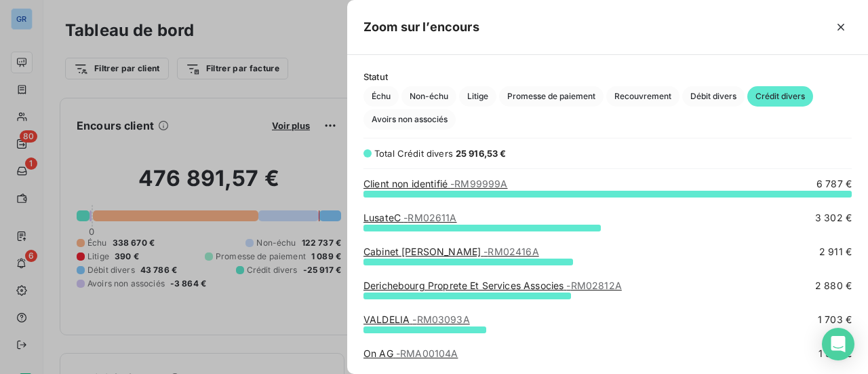 The width and height of the screenshot is (868, 374). I want to click on span: Promesse de paiement, so click(552, 97).